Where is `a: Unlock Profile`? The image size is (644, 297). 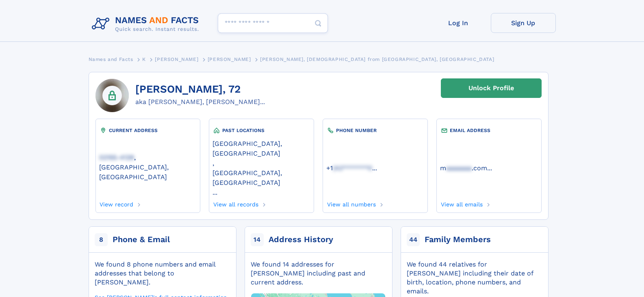 a: Unlock Profile is located at coordinates (491, 88).